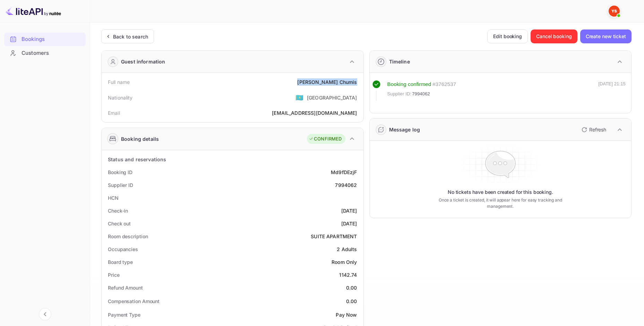 This screenshot has height=326, width=644. Describe the element at coordinates (348, 275) in the screenshot. I see `div: 1142.74` at that location.